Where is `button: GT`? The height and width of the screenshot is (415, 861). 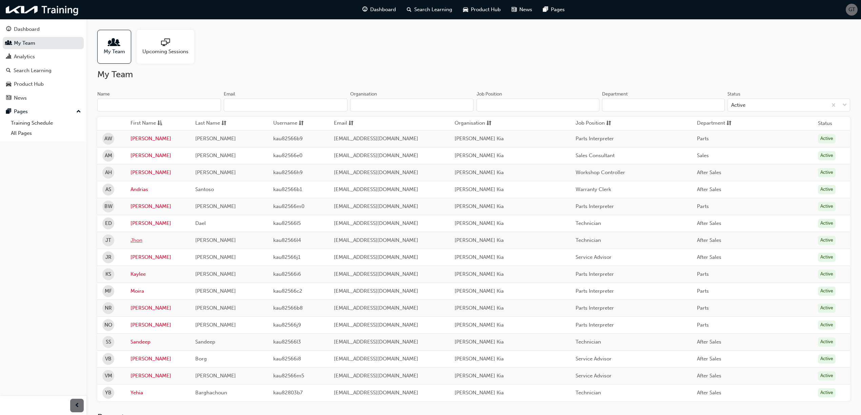 button: GT is located at coordinates (851, 9).